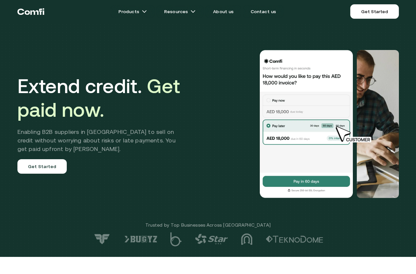 The height and width of the screenshot is (274, 416). Describe the element at coordinates (176, 239) in the screenshot. I see `img: logo-5` at that location.